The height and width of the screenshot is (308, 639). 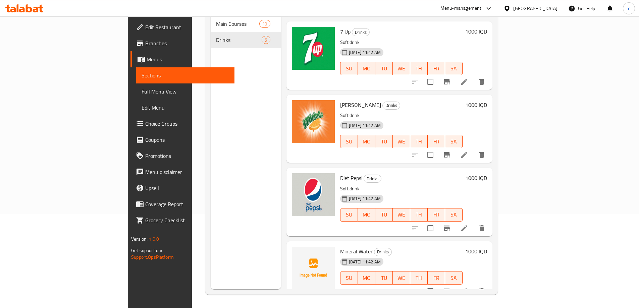 What do you see at coordinates (182, 124) in the screenshot?
I see `a: Choice Groups` at bounding box center [182, 124].